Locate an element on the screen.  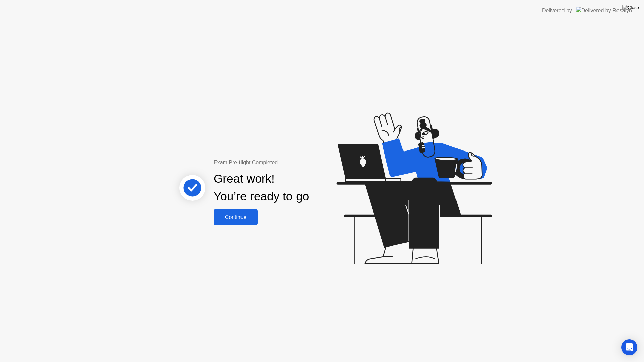
img: Close is located at coordinates (630, 8).